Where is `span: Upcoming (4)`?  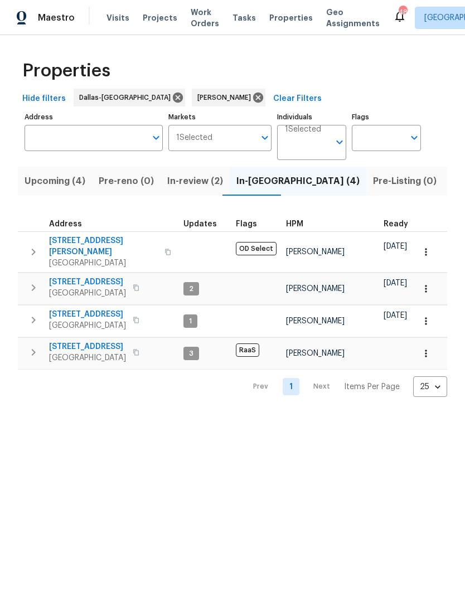
span: Upcoming (4) is located at coordinates (55, 181).